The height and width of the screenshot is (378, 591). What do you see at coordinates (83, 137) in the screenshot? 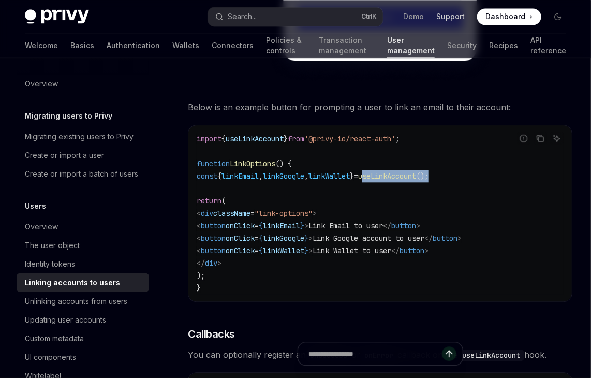
I see `a: Migrating existing users to Privy` at bounding box center [83, 137].